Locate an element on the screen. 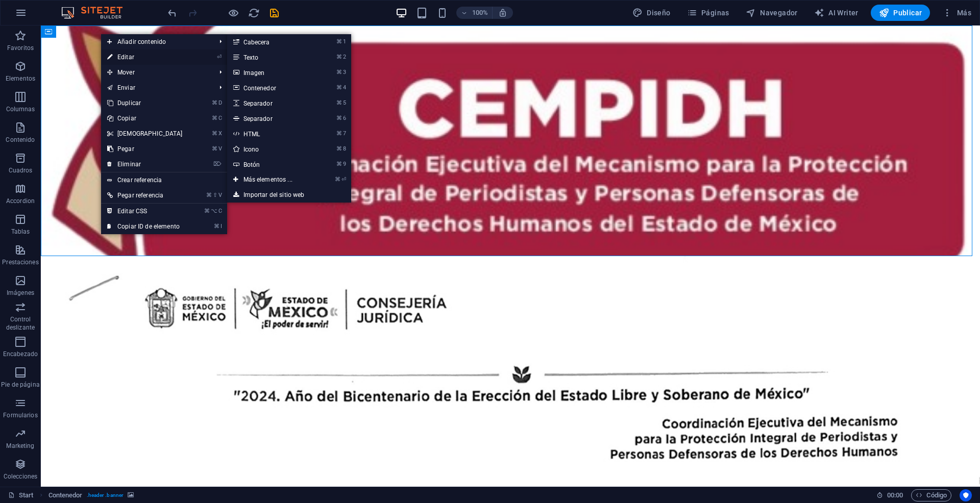 This screenshot has width=980, height=503. a: ⌘⌥CEditar CSS is located at coordinates (145, 211).